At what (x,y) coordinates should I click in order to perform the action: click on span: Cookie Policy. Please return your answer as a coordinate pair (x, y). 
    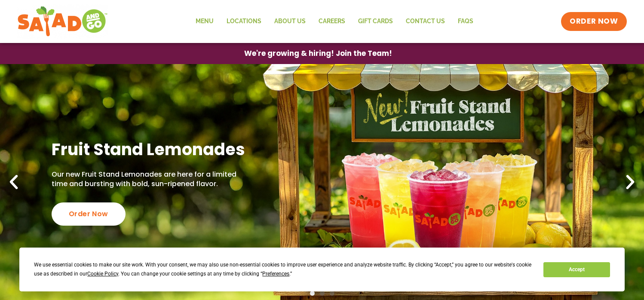
    Looking at the image, I should click on (103, 274).